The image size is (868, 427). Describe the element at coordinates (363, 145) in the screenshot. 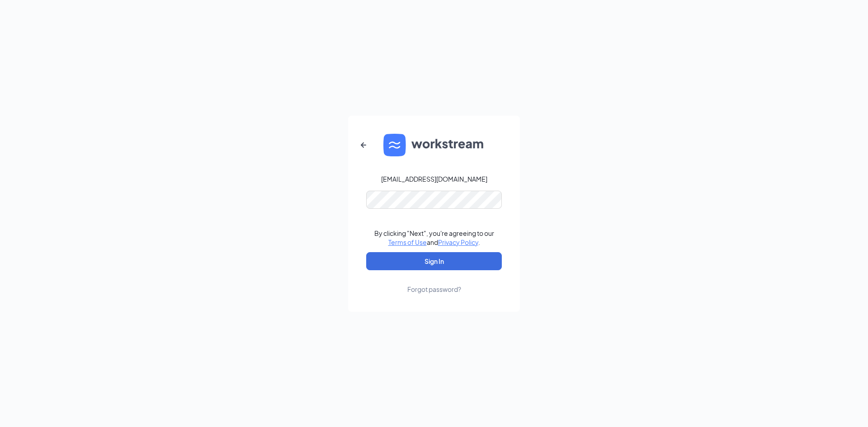

I see `button: ArrowLeftNew` at that location.